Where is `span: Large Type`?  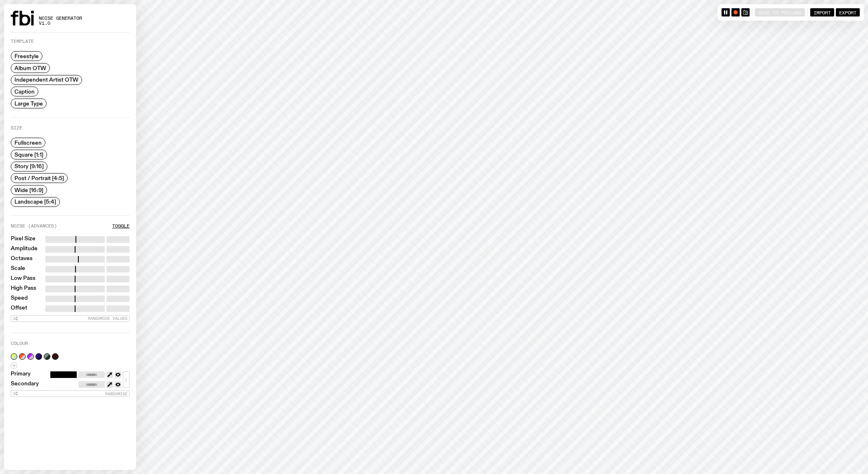
span: Large Type is located at coordinates (29, 103).